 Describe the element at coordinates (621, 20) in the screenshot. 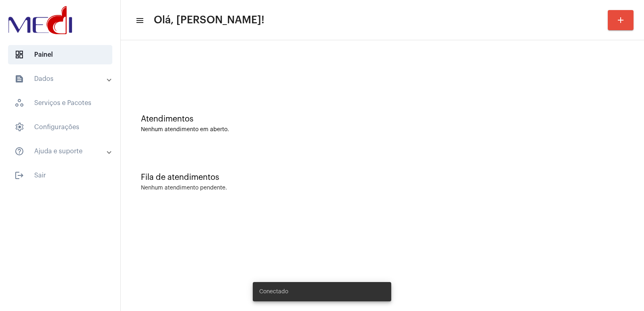

I see `mat-icon: add` at that location.